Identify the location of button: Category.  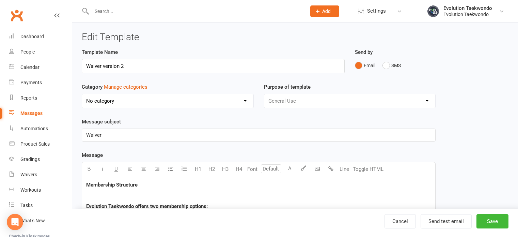
(126, 87).